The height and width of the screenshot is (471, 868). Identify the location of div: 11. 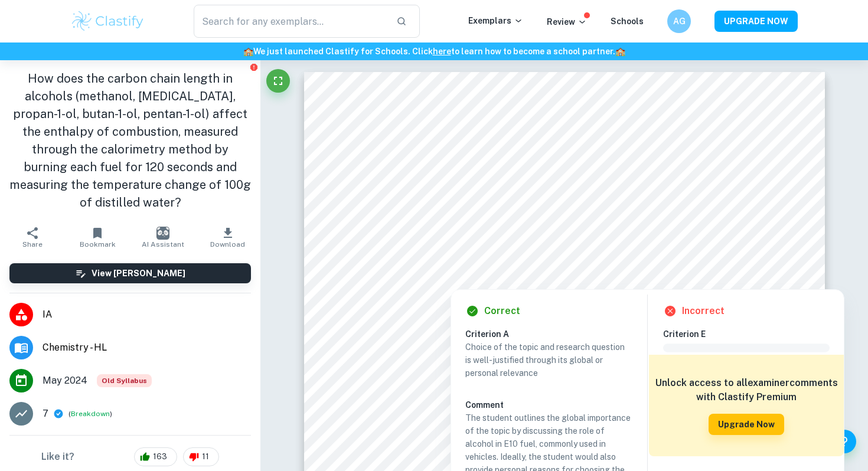
(201, 457).